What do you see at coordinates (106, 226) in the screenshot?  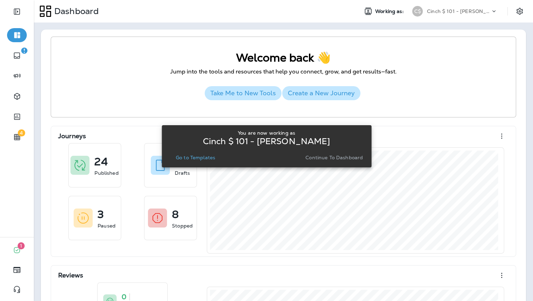 I see `p: Paused` at bounding box center [106, 226].